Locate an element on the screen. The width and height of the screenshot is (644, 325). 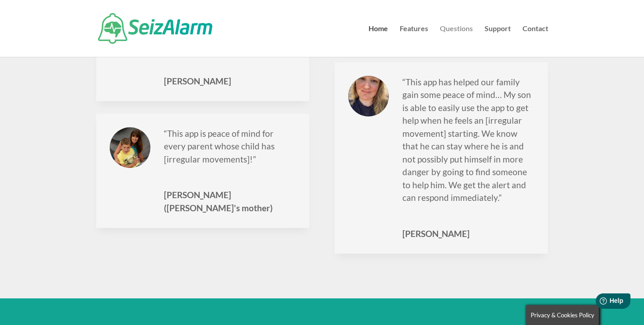
span: Privacy & Cookies Policy is located at coordinates (562, 315).